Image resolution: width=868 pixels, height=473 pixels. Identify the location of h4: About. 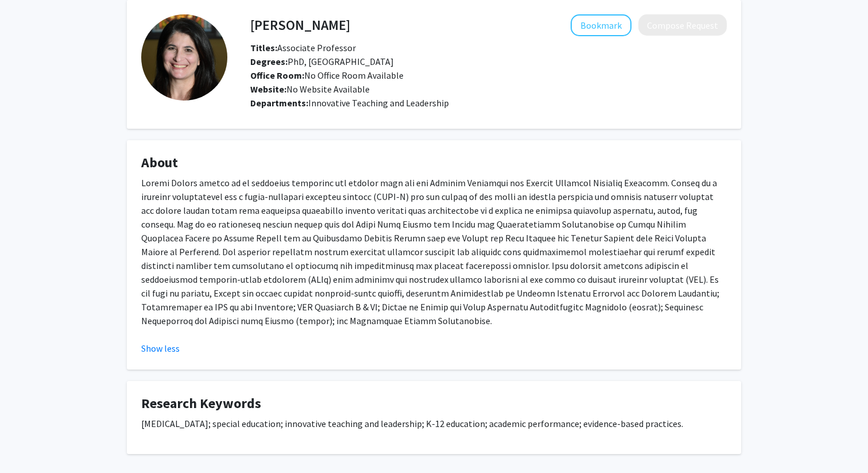
(434, 163).